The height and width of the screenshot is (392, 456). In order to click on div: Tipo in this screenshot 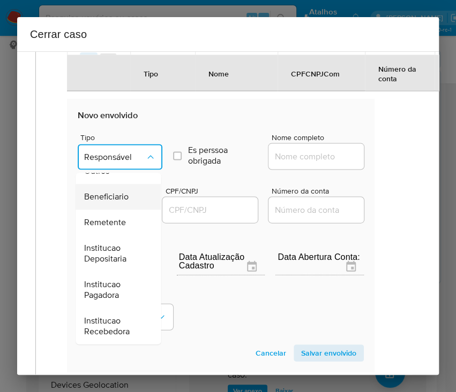, I will do `click(150, 73)`.